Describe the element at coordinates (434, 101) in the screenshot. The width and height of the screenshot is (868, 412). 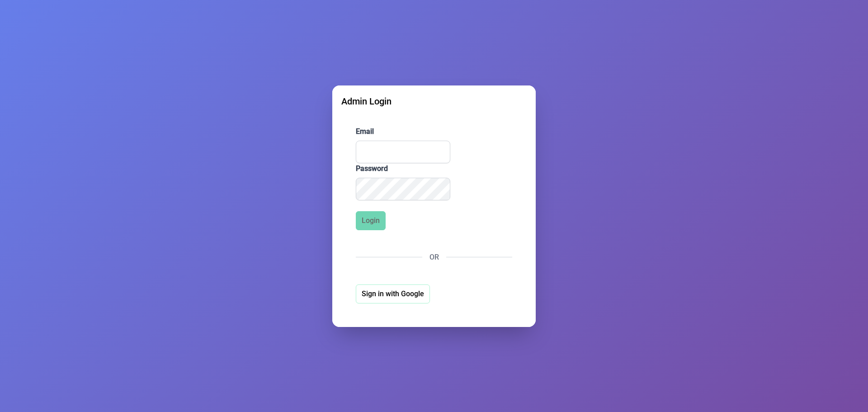
I see `div: Admin Login` at that location.